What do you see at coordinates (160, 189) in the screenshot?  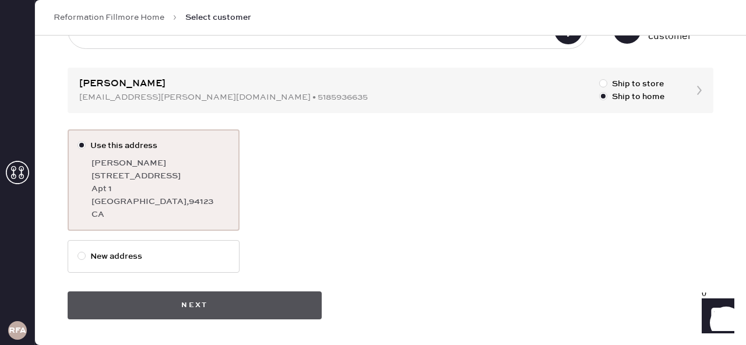 I see `div: Apt 1` at bounding box center [160, 189].